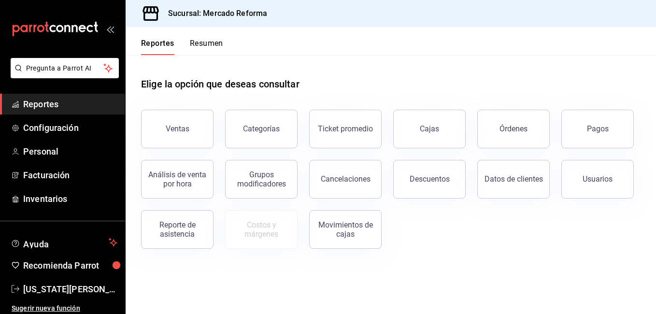 This screenshot has height=314, width=656. What do you see at coordinates (345, 179) in the screenshot?
I see `button: Cancelaciones` at bounding box center [345, 179].